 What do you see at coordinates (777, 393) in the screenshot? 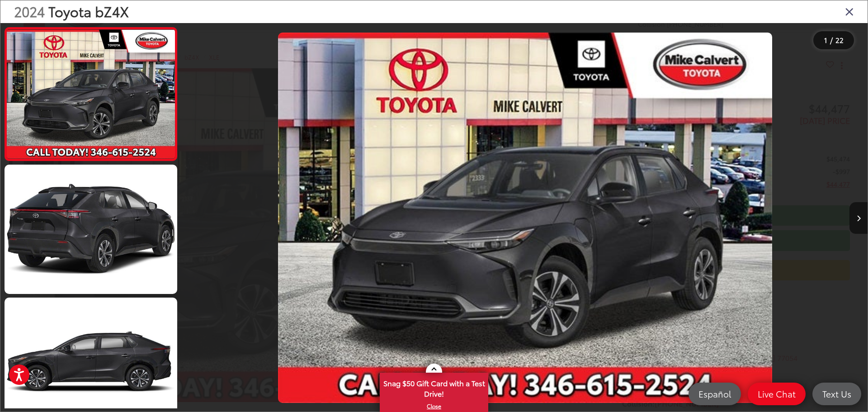
I see `span: Live Chat` at bounding box center [777, 393].